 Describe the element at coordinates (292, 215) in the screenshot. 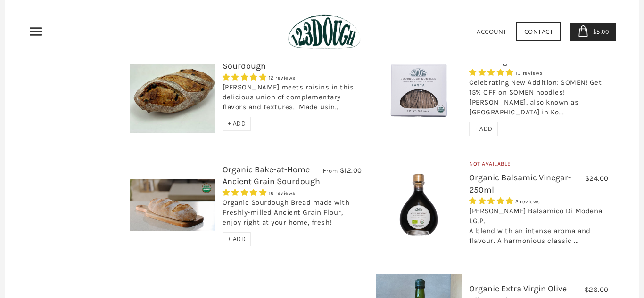

I see `div: Organic Sourdough Bread made with Freshly-milled Ancient Grain Flour, enjoy right at your home, f...` at that location.